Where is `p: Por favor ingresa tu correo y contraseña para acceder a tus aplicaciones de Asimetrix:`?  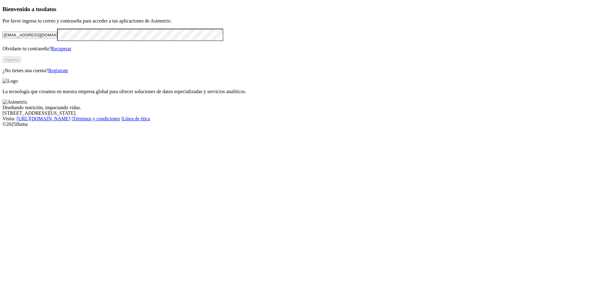
p: Por favor ingresa tu correo y contraseña para acceder a tus aplicaciones de Asimetrix: is located at coordinates (296, 21).